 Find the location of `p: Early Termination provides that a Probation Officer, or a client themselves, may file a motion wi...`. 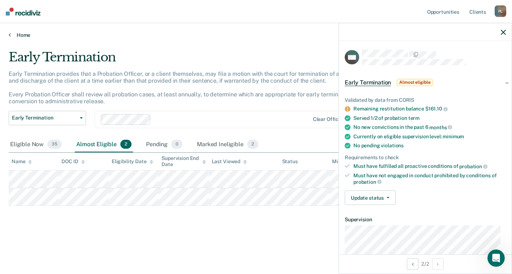

p: Early Termination provides that a Probation Officer, or a client themselves, may file a motion wi... is located at coordinates (200, 88).